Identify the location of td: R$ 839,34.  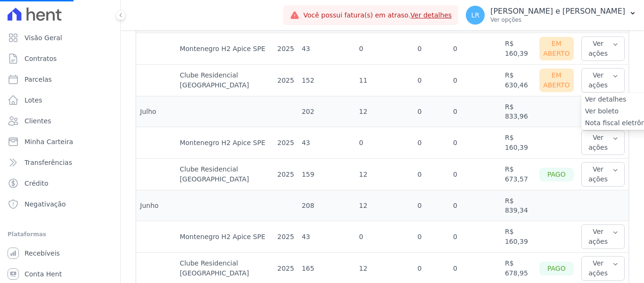
(518, 205).